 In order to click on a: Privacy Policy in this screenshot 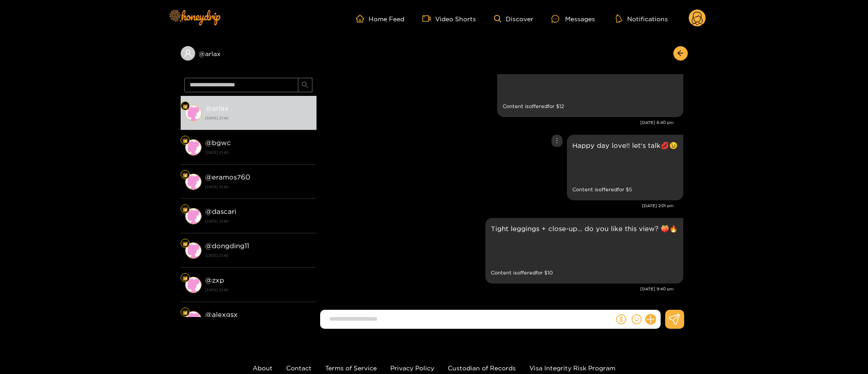, I will do `click(412, 368)`.